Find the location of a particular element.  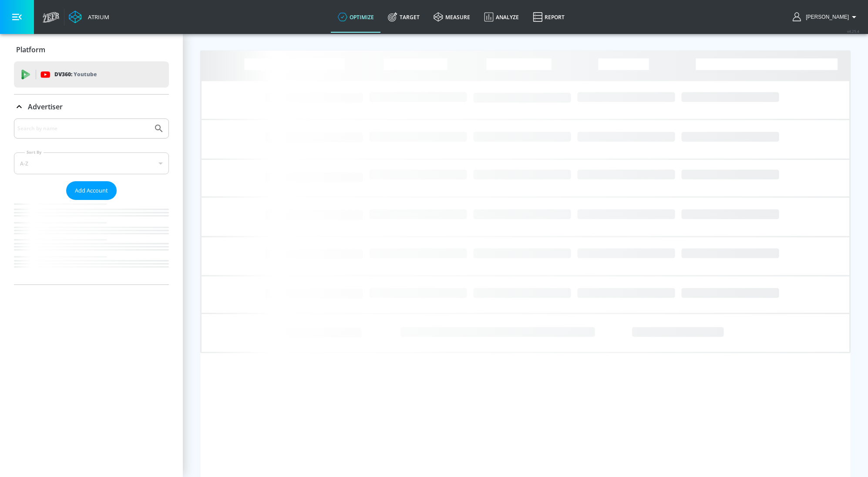

a: measure is located at coordinates (452, 17).